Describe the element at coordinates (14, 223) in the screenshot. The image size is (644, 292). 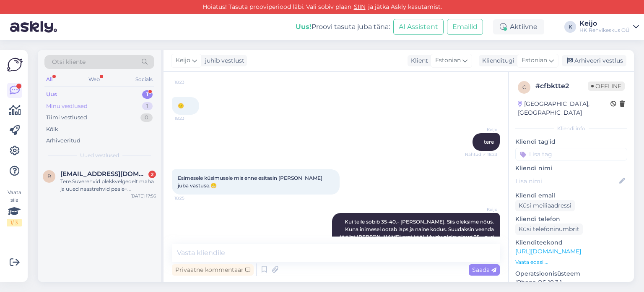
I see `div: 1 / 3` at that location.